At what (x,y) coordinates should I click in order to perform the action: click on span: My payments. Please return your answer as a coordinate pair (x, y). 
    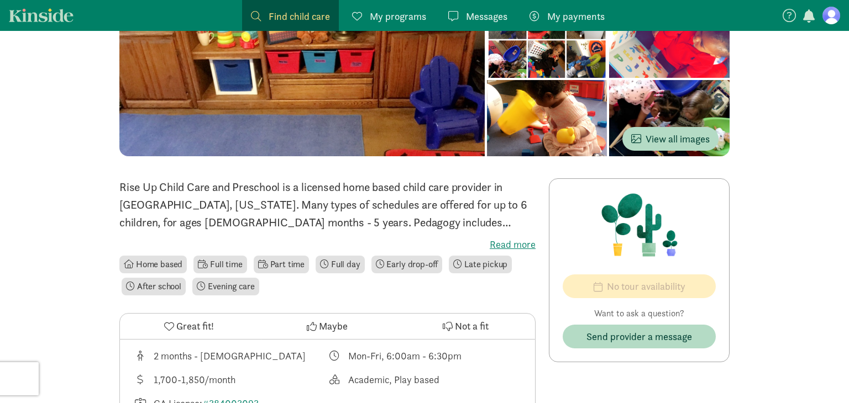
    Looking at the image, I should click on (576, 16).